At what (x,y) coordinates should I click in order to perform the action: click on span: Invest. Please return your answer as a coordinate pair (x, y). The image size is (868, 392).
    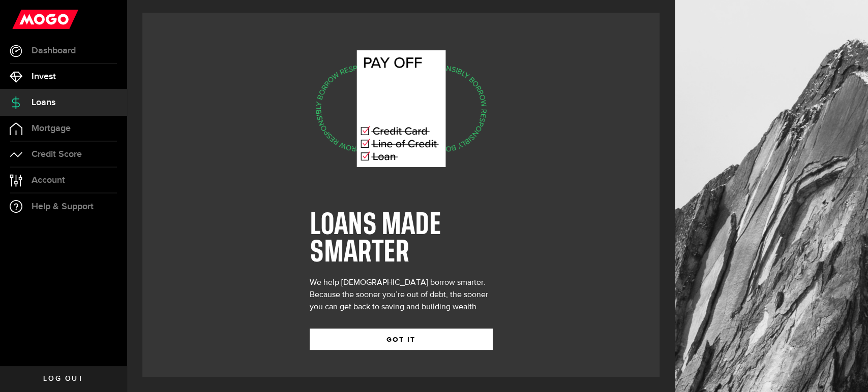
    Looking at the image, I should click on (44, 77).